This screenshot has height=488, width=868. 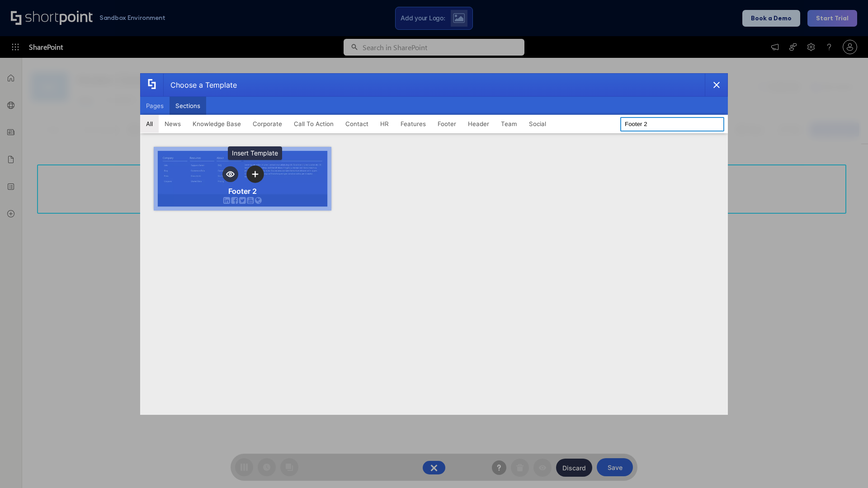 What do you see at coordinates (357, 124) in the screenshot?
I see `button: Contact` at bounding box center [357, 124].